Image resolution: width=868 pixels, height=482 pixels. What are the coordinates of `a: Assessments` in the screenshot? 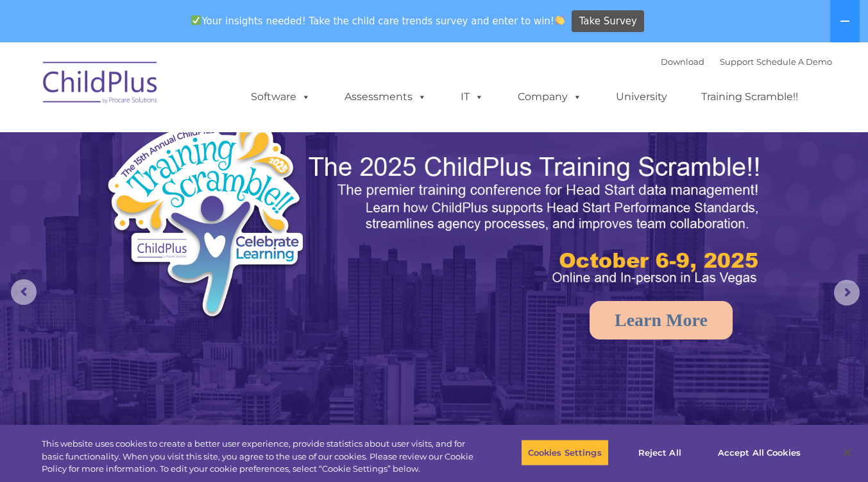 It's located at (386, 97).